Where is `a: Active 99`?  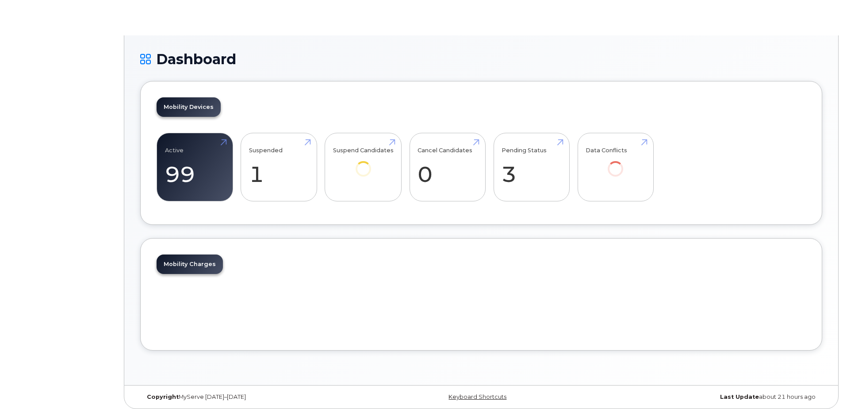 a: Active 99 is located at coordinates (195, 167).